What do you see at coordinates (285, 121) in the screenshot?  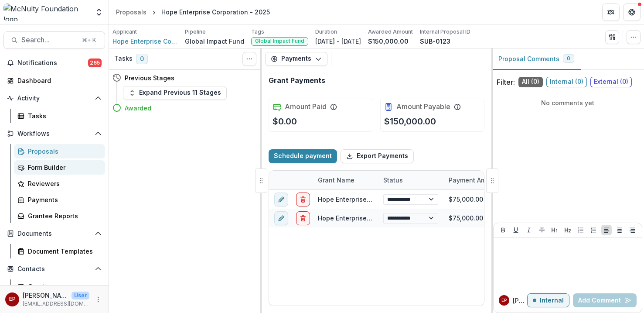 I see `p: $0.00` at bounding box center [285, 121].